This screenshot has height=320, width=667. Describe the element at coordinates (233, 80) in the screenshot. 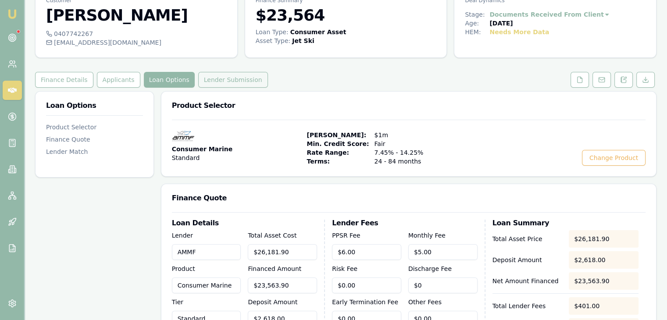

I see `button: Lender Submission` at that location.